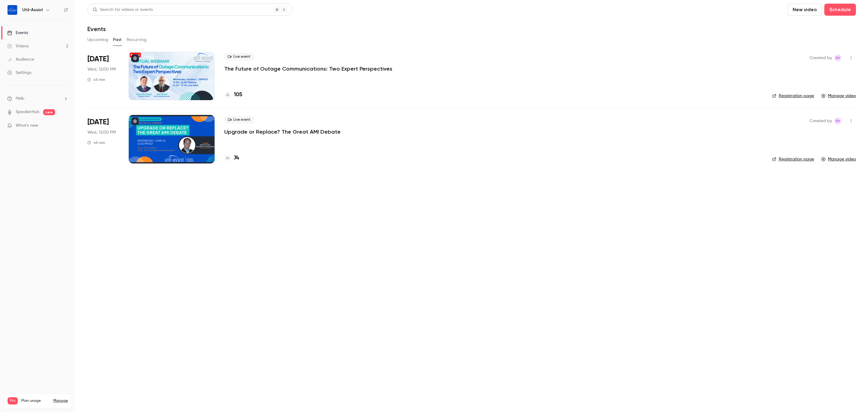 This screenshot has height=412, width=868. I want to click on div: Oct 1 Wed, 12:00 PM (America/Toronto), so click(103, 76).